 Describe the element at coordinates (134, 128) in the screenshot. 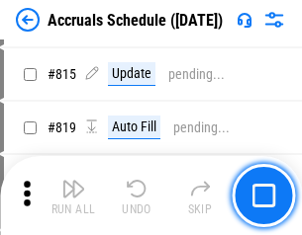

I see `div: Auto Fill` at that location.